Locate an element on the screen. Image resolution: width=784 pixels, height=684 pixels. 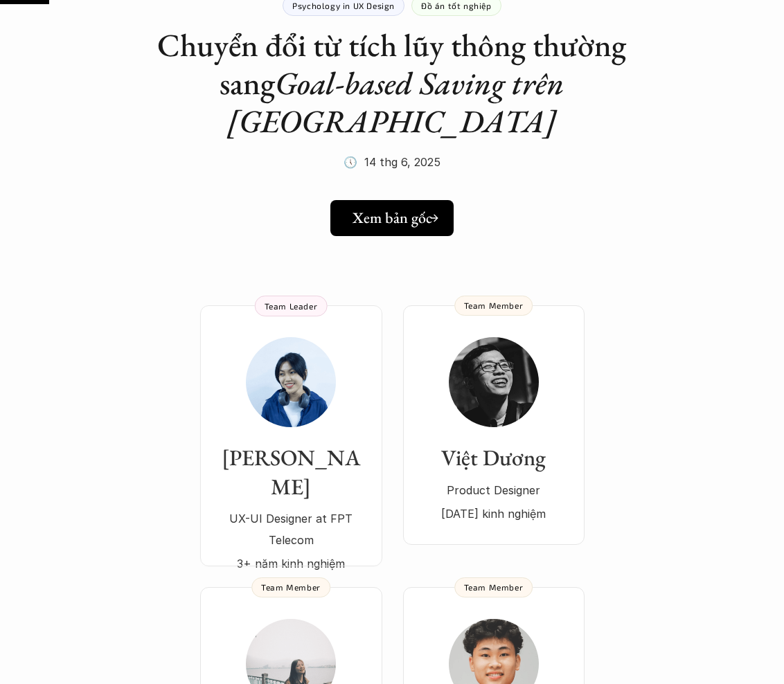
p: Đồ án tốt nghiệp is located at coordinates (457, 5).